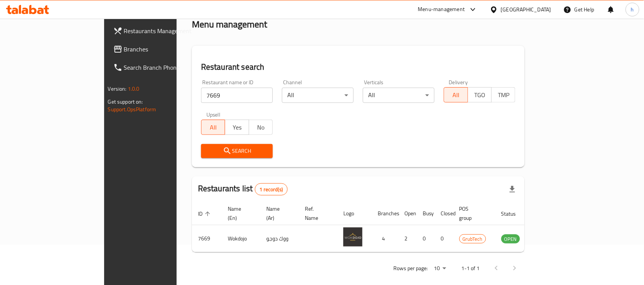  I want to click on td: ووك دوجو, so click(279, 239).